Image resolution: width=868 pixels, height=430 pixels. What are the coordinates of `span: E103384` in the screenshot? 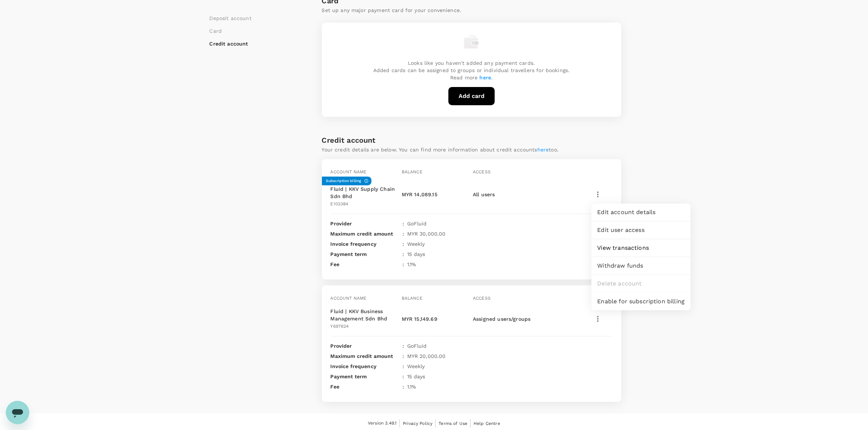 It's located at (339, 204).